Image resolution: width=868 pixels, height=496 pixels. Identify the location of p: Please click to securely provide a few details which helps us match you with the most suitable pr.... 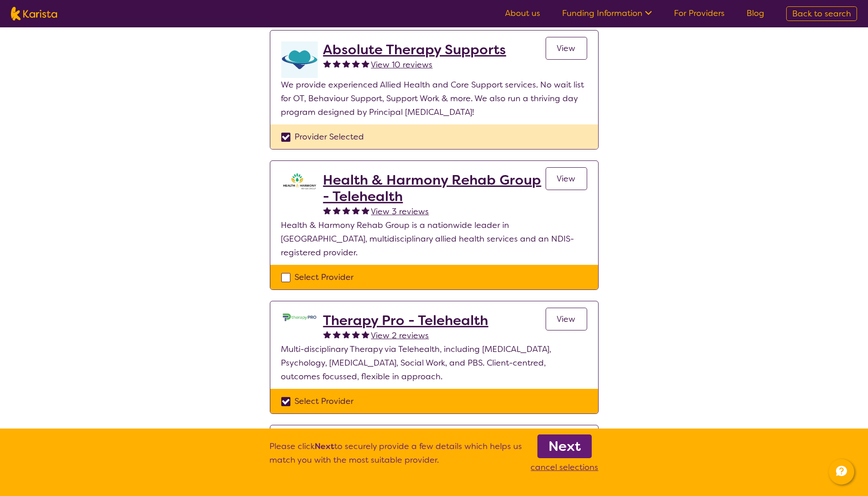
(395, 457).